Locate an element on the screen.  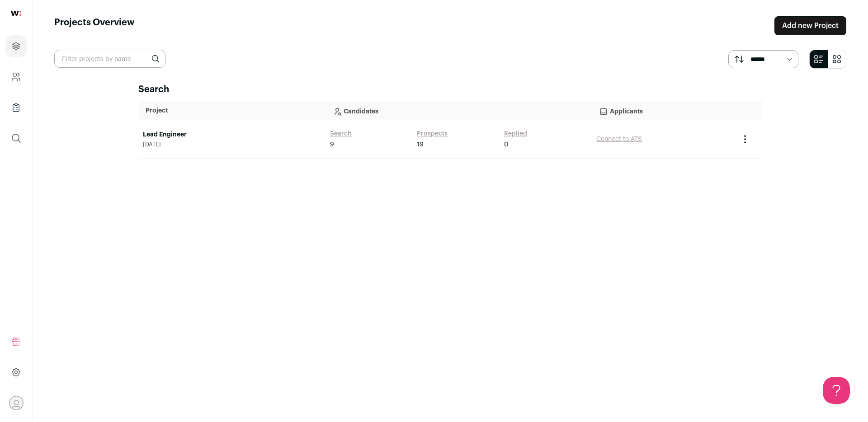
input: Filter projects by name is located at coordinates (110, 59).